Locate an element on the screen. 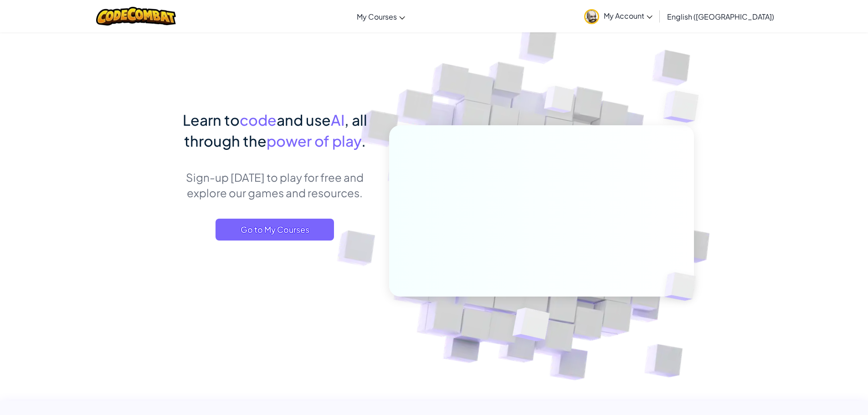 This screenshot has width=868, height=415. a: My Account is located at coordinates (618, 16).